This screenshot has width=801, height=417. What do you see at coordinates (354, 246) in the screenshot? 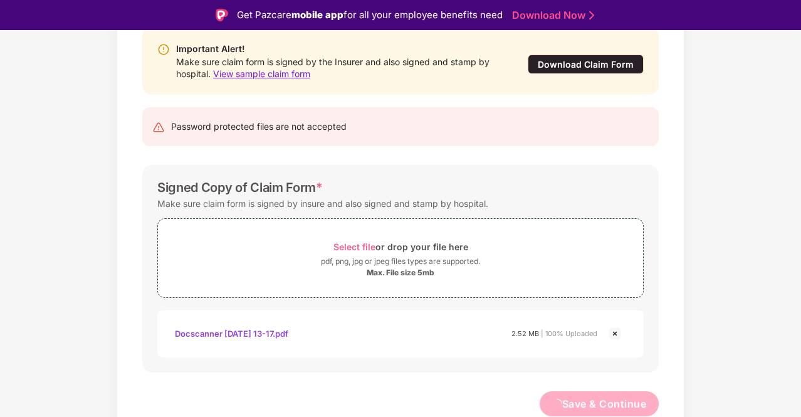
I see `span: Select file` at bounding box center [354, 246].